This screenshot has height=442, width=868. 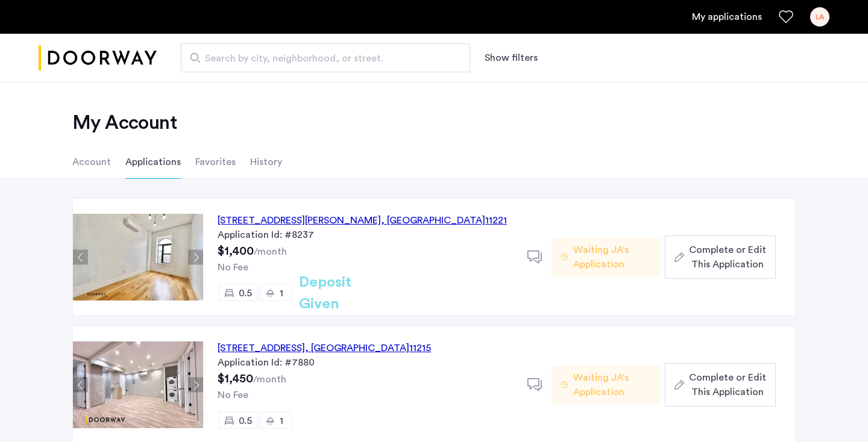 I want to click on img: logo, so click(x=97, y=58).